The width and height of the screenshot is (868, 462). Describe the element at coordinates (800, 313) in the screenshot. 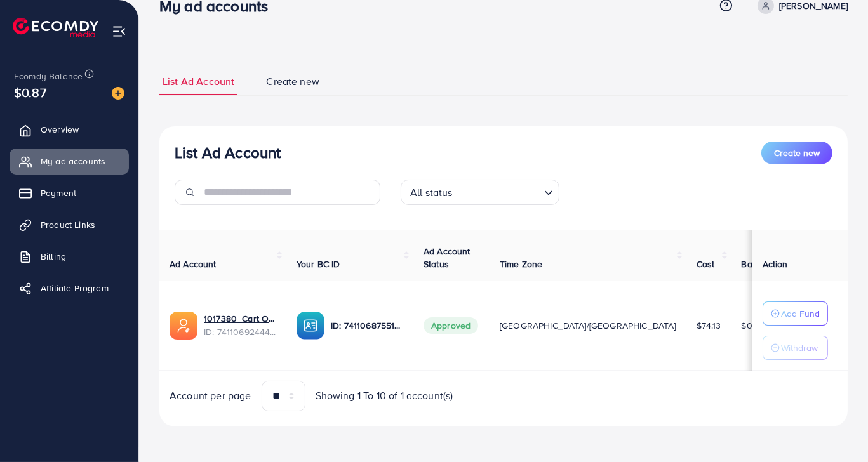

I see `p: Add Fund` at that location.